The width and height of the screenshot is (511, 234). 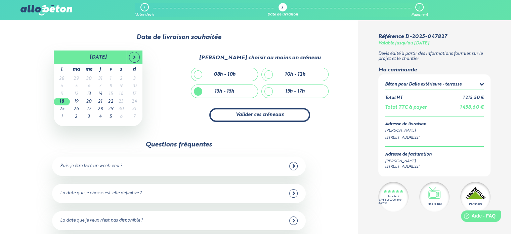 I want to click on div: La date que je choisis est-elle définitive ?, so click(x=101, y=193).